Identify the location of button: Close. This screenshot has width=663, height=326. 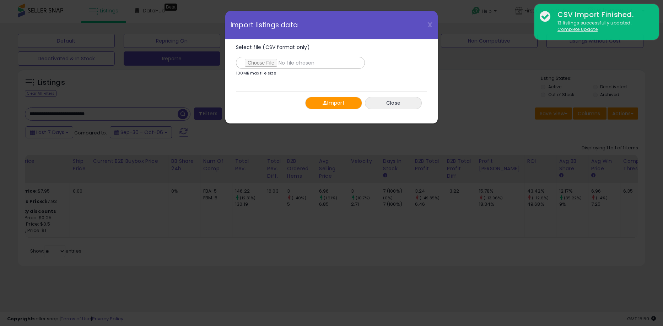
(393, 103).